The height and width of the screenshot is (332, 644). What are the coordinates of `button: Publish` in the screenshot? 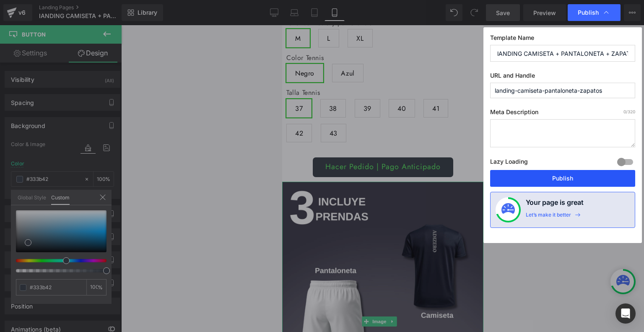 It's located at (563, 179).